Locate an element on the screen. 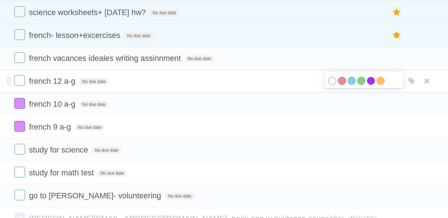 The height and width of the screenshot is (218, 448). label: Orange is located at coordinates (381, 81).